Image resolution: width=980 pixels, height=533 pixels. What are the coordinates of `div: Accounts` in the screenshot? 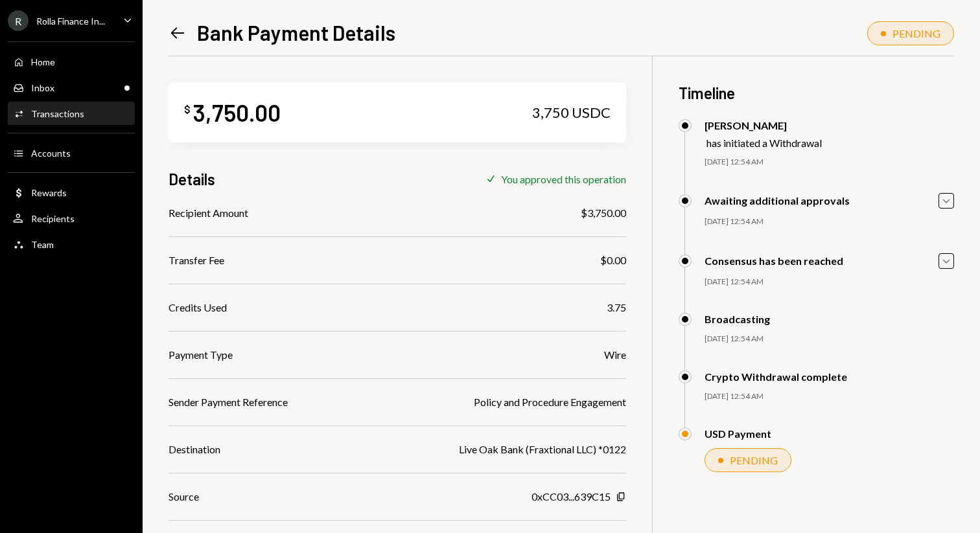 It's located at (50, 153).